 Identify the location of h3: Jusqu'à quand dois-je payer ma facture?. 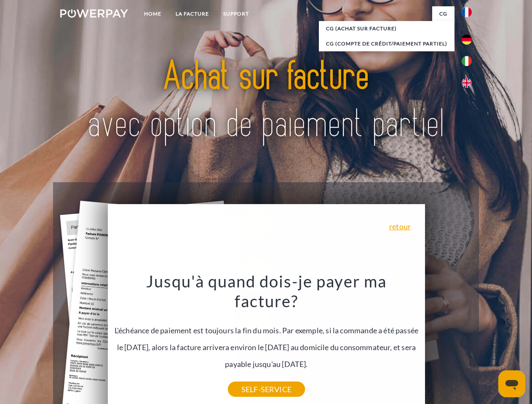
(267, 291).